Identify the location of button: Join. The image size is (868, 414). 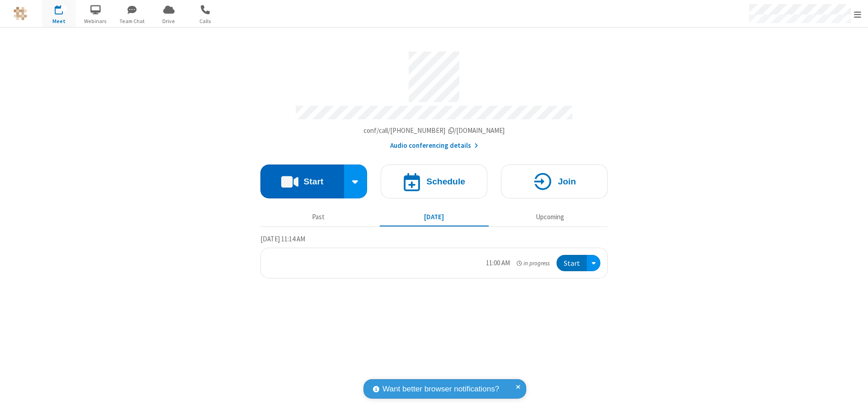
(554, 181).